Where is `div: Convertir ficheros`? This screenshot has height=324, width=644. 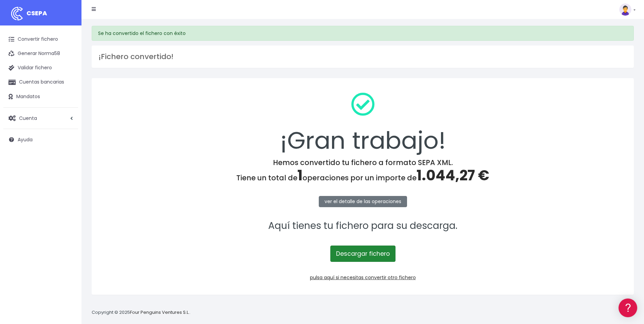
div: Convertir ficheros is located at coordinates (68, 78).